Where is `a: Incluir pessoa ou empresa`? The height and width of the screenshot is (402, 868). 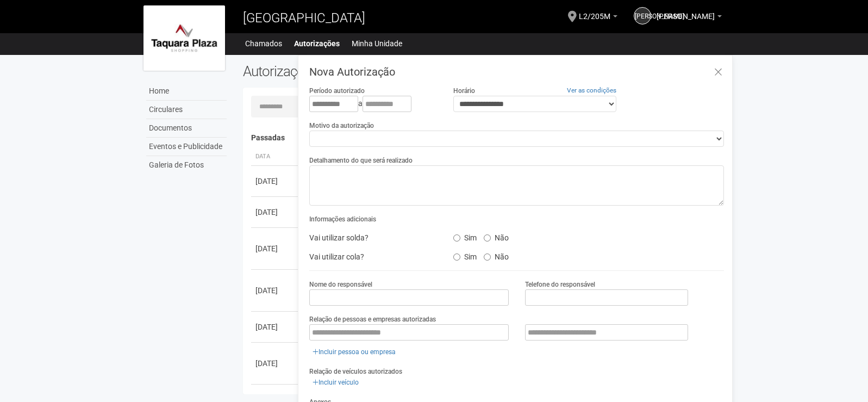
a: Incluir pessoa ou empresa is located at coordinates (354, 352).